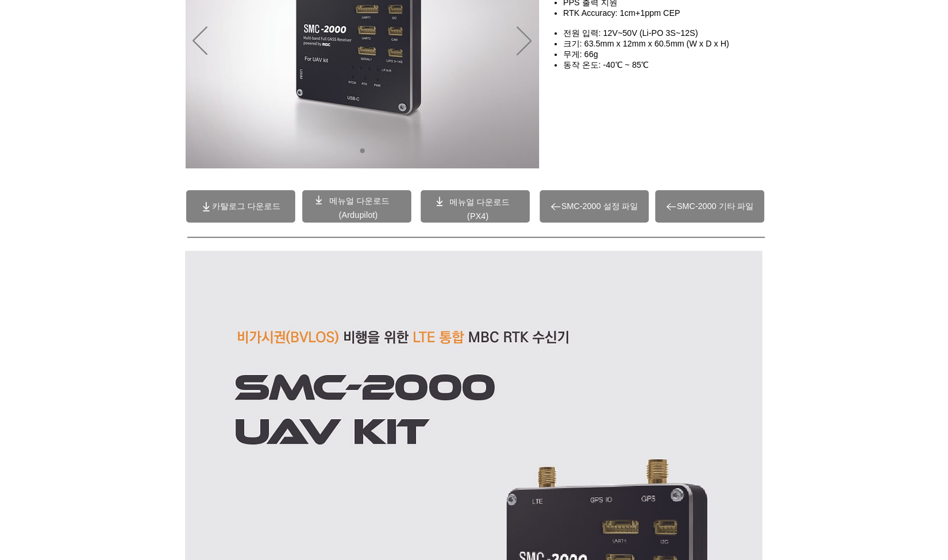 The height and width of the screenshot is (560, 948). Describe the element at coordinates (361, 151) in the screenshot. I see `nav: 슬라이드` at that location.